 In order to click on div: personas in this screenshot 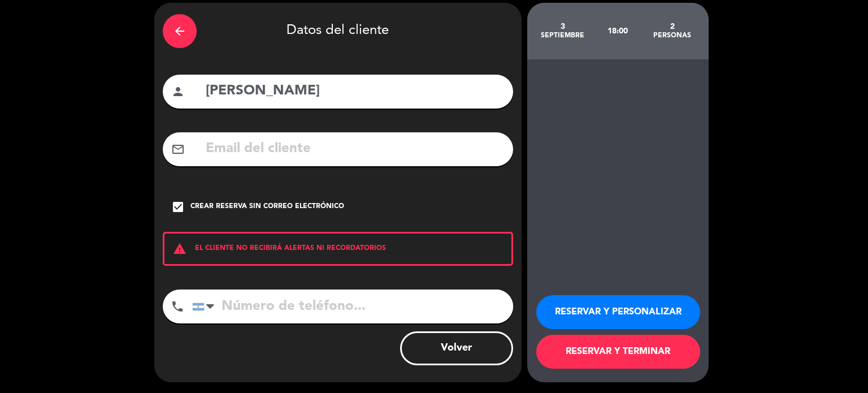, I will do `click(672, 36)`.